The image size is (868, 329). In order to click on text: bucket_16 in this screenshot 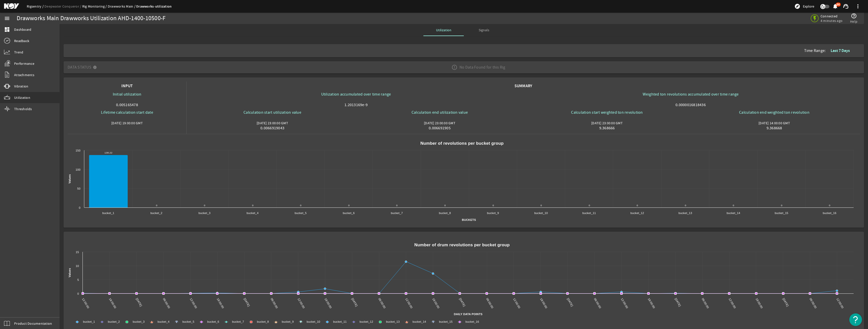, I will do `click(829, 213)`.